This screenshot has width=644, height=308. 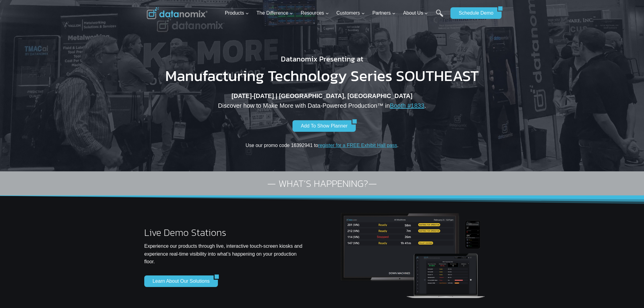 What do you see at coordinates (275, 13) in the screenshot?
I see `span: The Difference` at bounding box center [275, 13].